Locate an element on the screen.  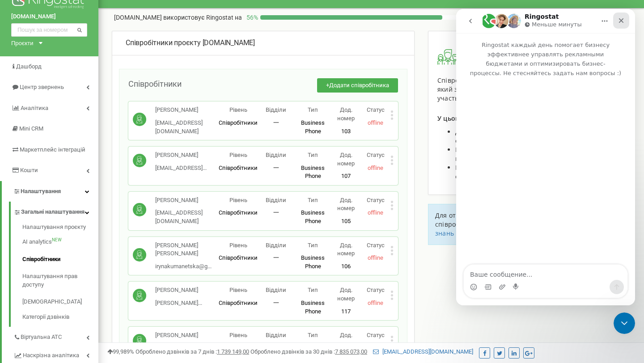
span: Mini CRM is located at coordinates (31, 128).